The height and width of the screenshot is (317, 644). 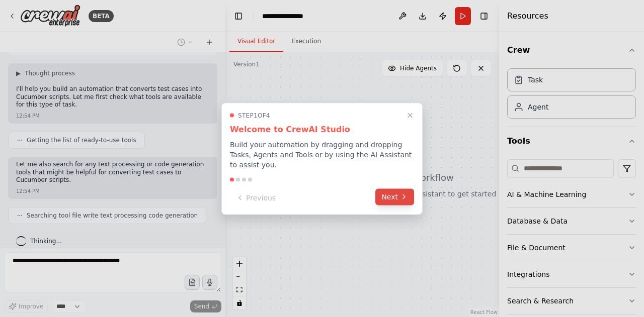 What do you see at coordinates (322, 155) in the screenshot?
I see `p: Build your automation by dragging and dropping Tasks, Agents and Tools or by using the AI Assista...` at bounding box center [322, 155].